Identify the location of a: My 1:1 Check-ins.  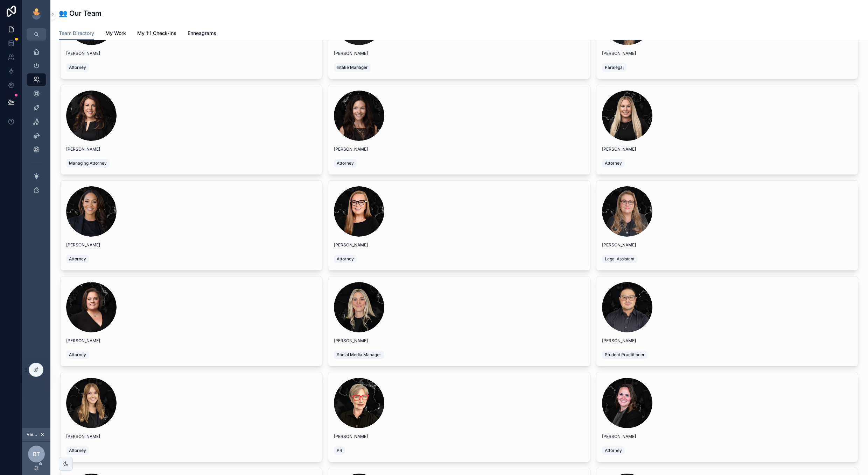
(157, 34).